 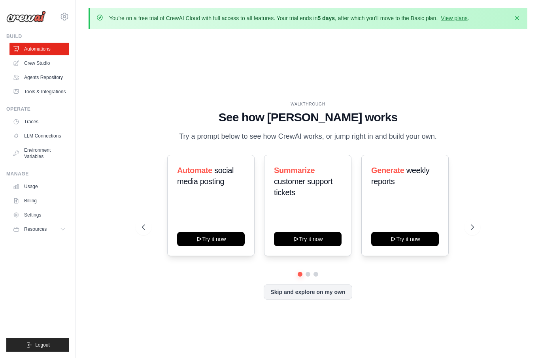 What do you see at coordinates (39, 92) in the screenshot?
I see `a: Tools & Integrations` at bounding box center [39, 92].